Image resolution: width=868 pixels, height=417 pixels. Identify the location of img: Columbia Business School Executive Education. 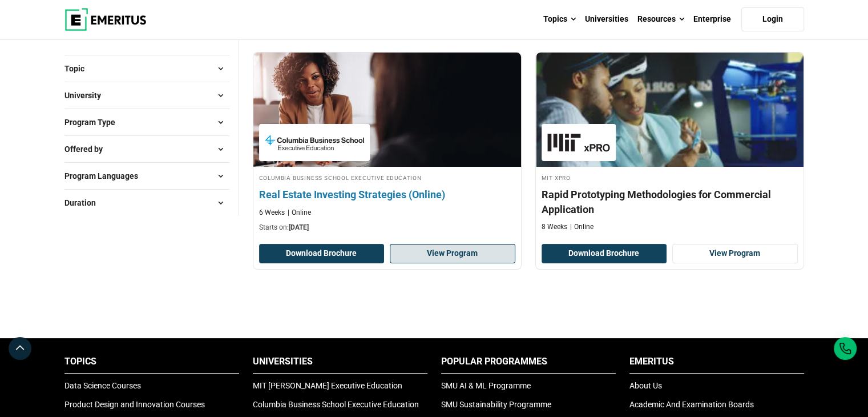
(315, 142).